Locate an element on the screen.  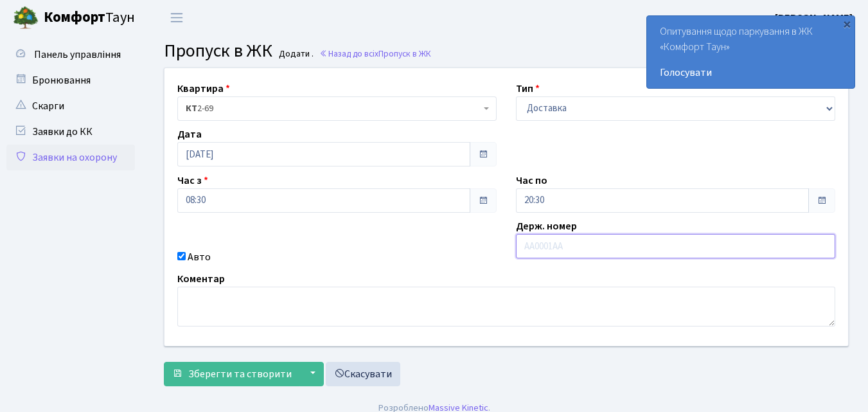
a: Голосувати is located at coordinates (751, 73).